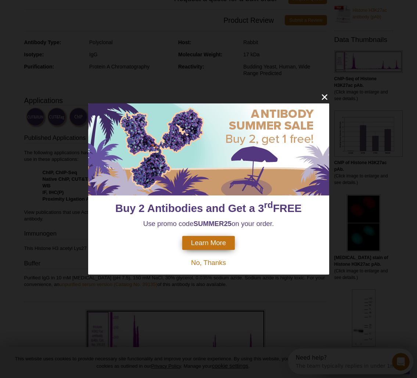 The height and width of the screenshot is (378, 417). I want to click on span: Use promo code on your order., so click(209, 223).